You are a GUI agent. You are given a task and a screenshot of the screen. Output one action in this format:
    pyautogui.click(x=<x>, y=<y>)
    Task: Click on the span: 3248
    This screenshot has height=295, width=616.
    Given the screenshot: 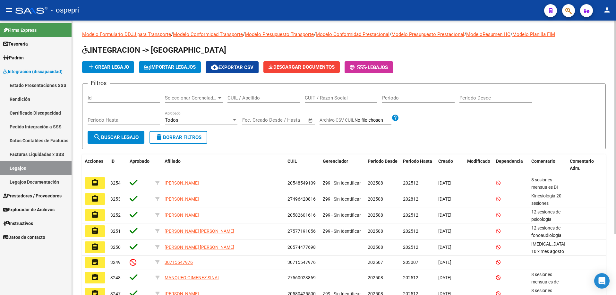 What is the action you would take?
    pyautogui.click(x=115, y=277)
    